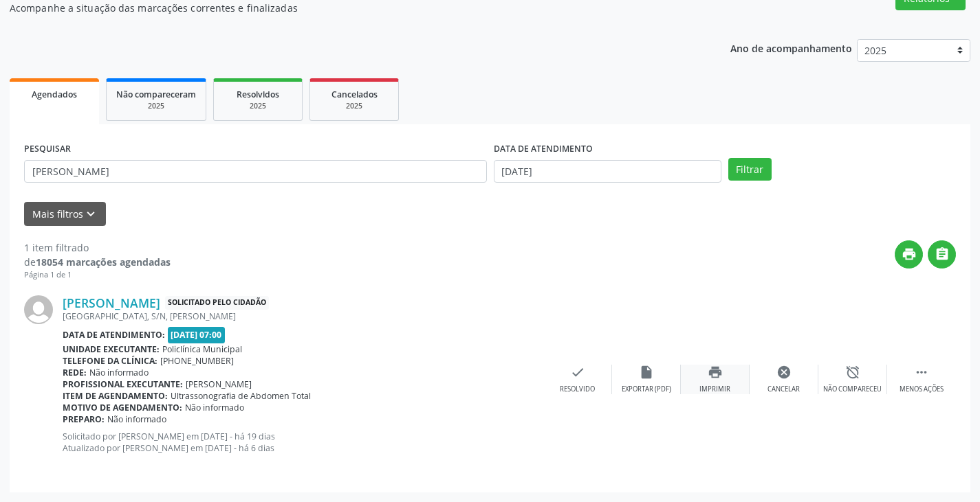 This screenshot has width=980, height=502. I want to click on div: Menos ações, so click(922, 390).